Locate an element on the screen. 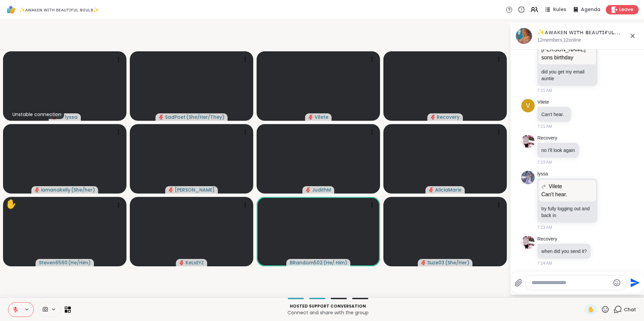 Image resolution: width=644 pixels, height=321 pixels. span: iamanakeily is located at coordinates (56, 190).